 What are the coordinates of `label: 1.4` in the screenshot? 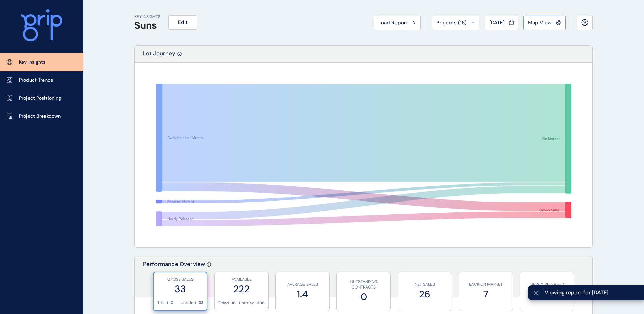 It's located at (303, 294).